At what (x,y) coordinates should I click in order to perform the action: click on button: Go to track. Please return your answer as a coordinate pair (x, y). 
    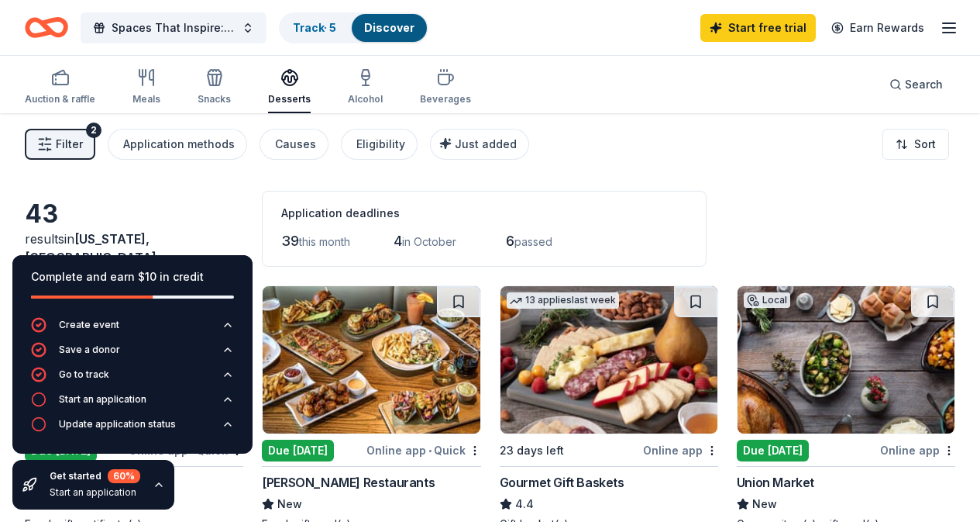
    Looking at the image, I should click on (133, 379).